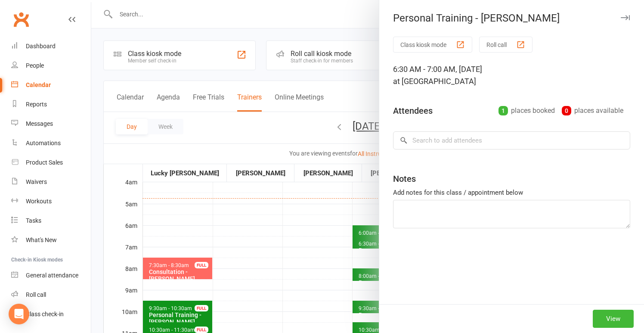 This screenshot has height=333, width=644. Describe the element at coordinates (566, 111) in the screenshot. I see `div: 0` at that location.